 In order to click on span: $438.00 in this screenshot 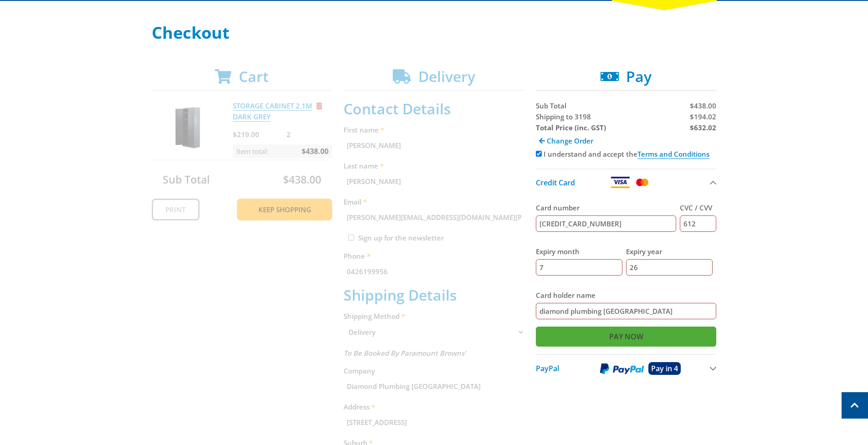, I will do `click(703, 106)`.